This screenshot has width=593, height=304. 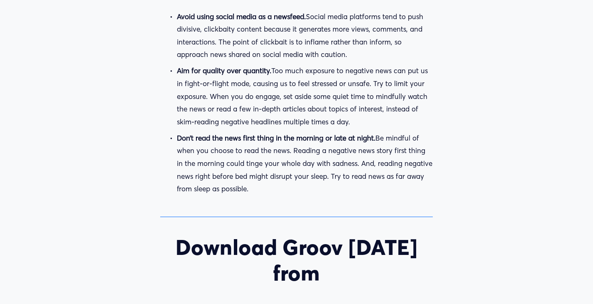 I want to click on strong: Don’t read the news first thing in the morning or late at night., so click(x=276, y=138).